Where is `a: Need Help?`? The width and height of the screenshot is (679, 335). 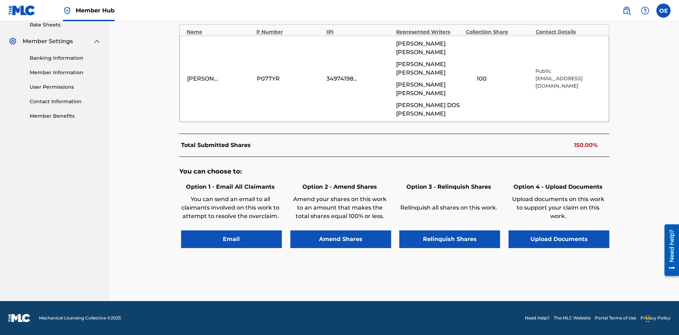 a: Need Help? is located at coordinates (537, 318).